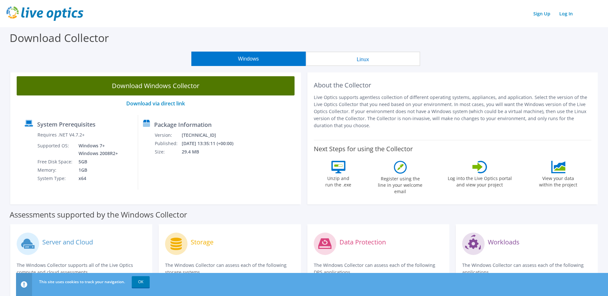 This screenshot has height=296, width=608. What do you see at coordinates (363, 59) in the screenshot?
I see `button: Linux` at bounding box center [363, 59].